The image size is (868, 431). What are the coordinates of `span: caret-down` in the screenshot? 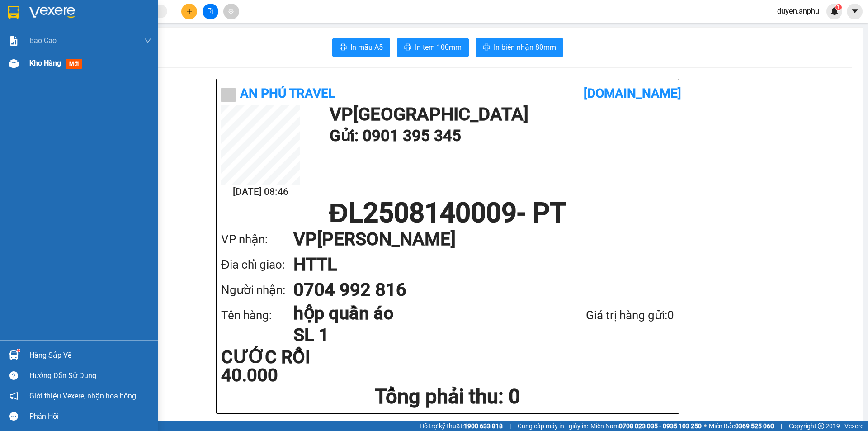 It's located at (855, 12).